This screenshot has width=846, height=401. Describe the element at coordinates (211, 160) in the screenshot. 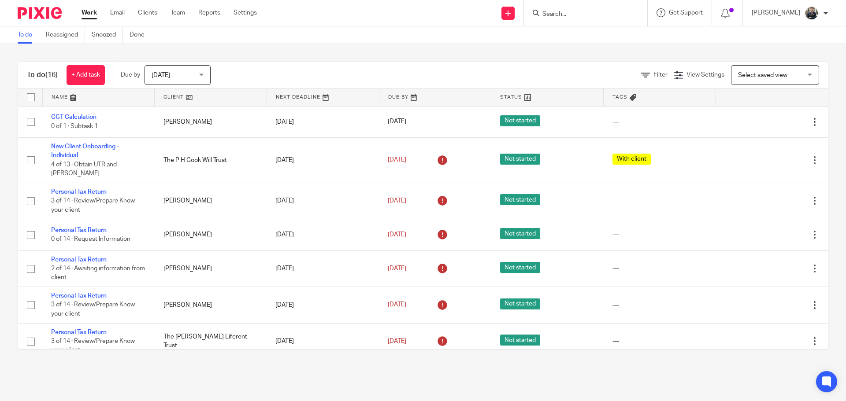

I see `td: The P H Cook Will Trust` at that location.